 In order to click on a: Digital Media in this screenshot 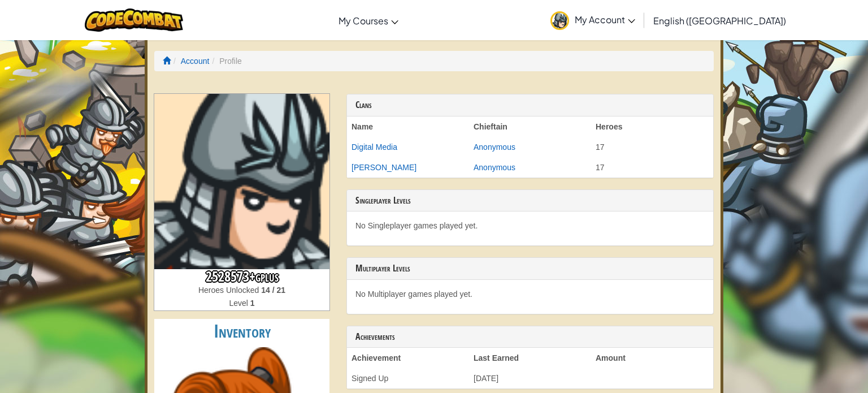, I will do `click(374, 147)`.